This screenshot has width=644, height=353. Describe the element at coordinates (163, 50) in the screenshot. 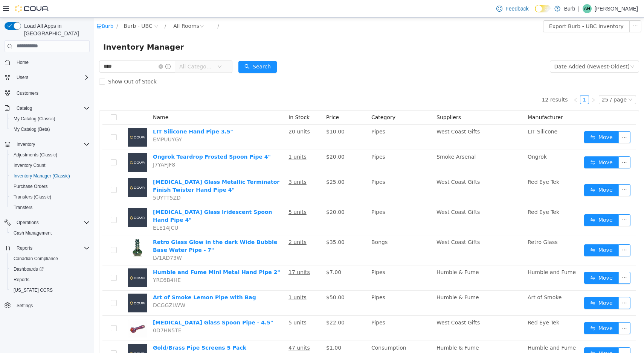

I see `button: icon: searchSearch` at that location.